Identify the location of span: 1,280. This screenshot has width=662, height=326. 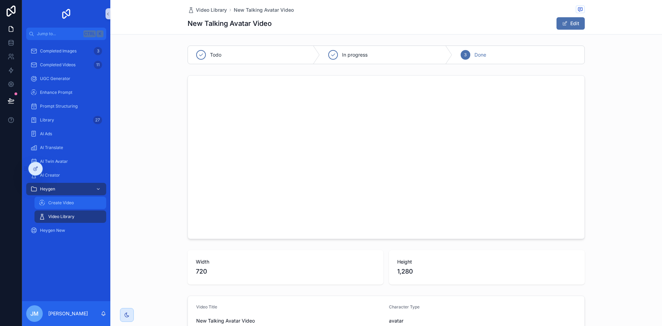
(487, 271).